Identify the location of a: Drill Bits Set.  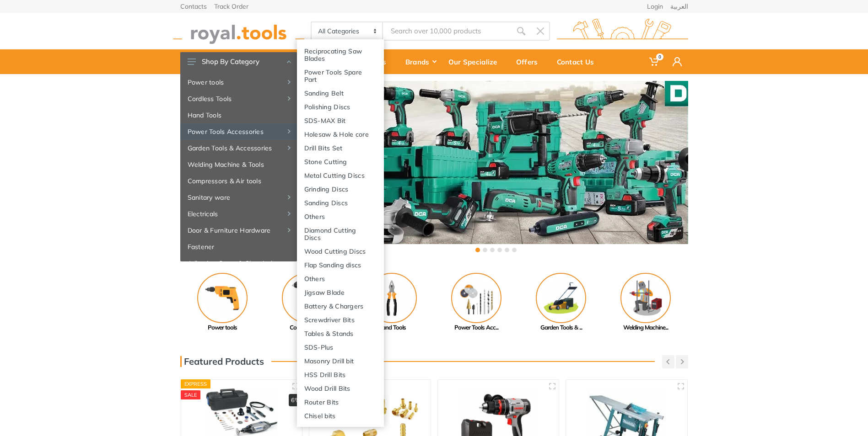
(341, 147).